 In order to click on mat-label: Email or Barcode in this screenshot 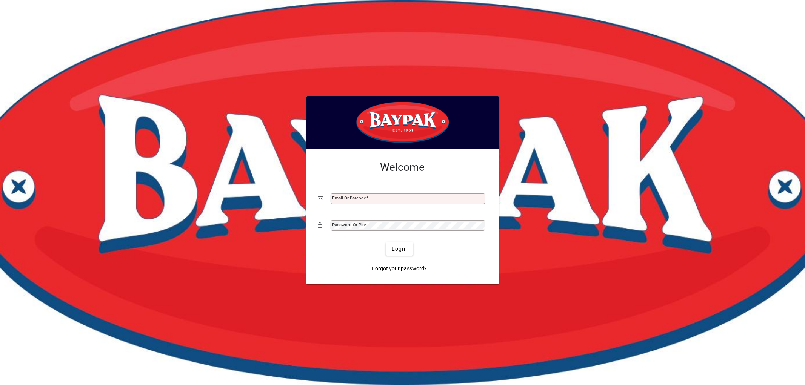, I will do `click(350, 198)`.